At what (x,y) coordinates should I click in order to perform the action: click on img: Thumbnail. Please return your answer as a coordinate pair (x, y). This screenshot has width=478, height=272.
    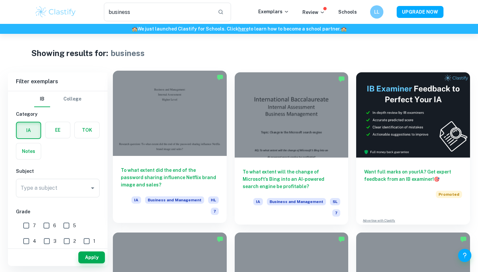
    Looking at the image, I should click on (413, 115).